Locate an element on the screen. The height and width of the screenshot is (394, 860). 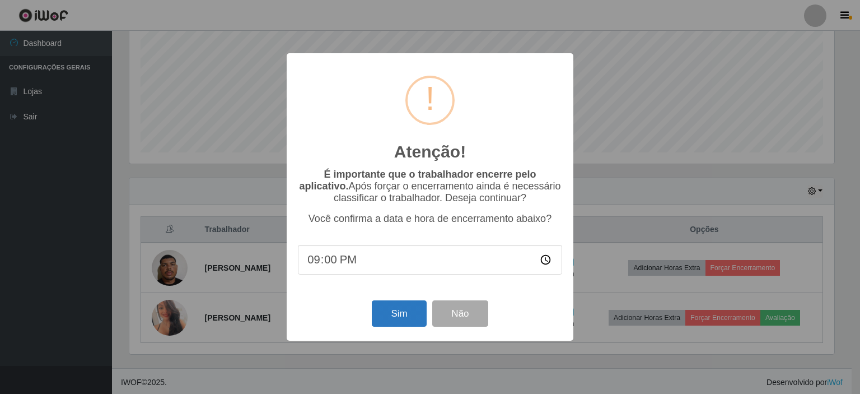
p: Após forçar o encerramento ainda é necessário classificar o trabalhador. Deseja continuar? is located at coordinates (430, 186).